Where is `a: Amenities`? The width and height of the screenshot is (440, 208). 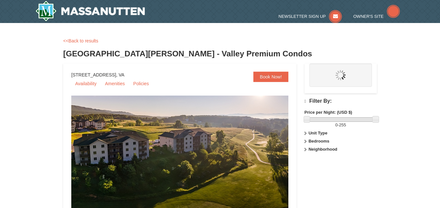
a: Amenities is located at coordinates (115, 84).